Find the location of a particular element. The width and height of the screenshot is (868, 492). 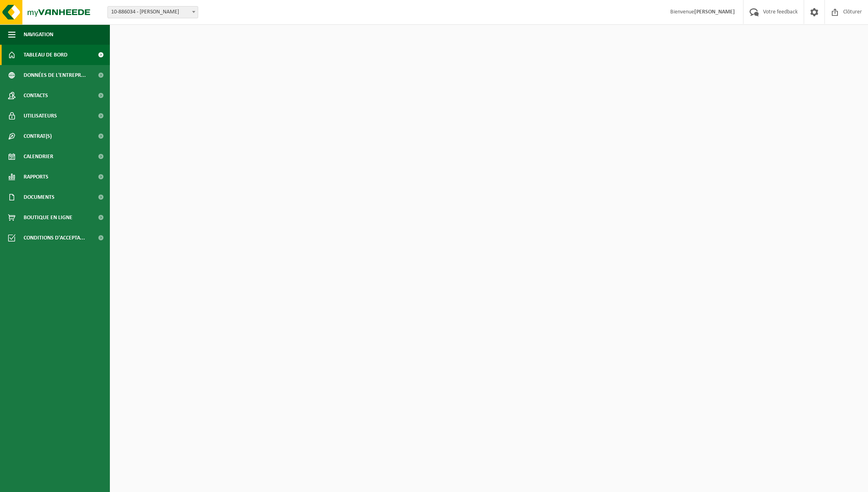

span: Rapports is located at coordinates (36, 177).